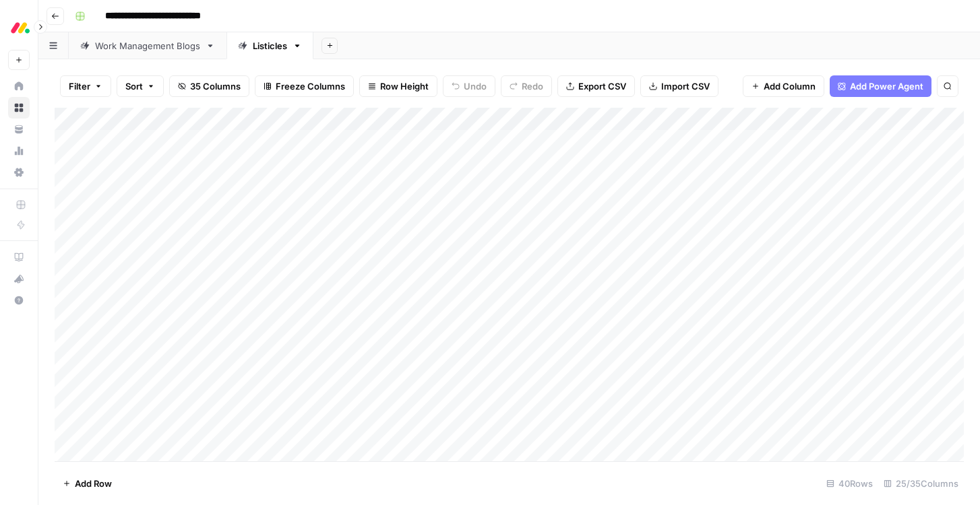 This screenshot has height=505, width=980. What do you see at coordinates (685, 87) in the screenshot?
I see `span: Import CSV` at bounding box center [685, 87].